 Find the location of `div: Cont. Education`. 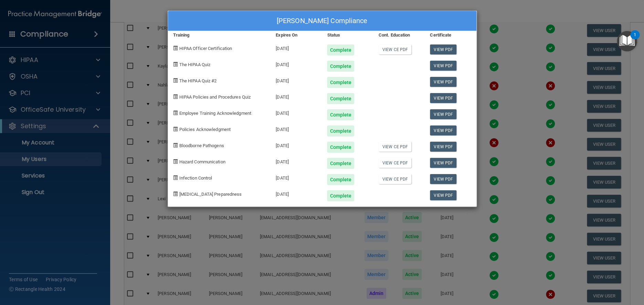

div: Cont. Education is located at coordinates (399, 35).